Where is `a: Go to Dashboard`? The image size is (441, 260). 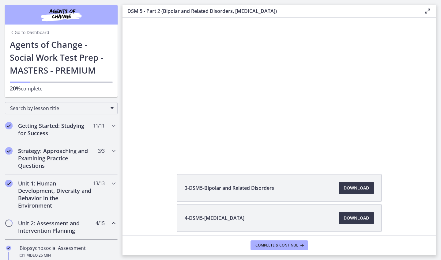 a: Go to Dashboard is located at coordinates (29, 32).